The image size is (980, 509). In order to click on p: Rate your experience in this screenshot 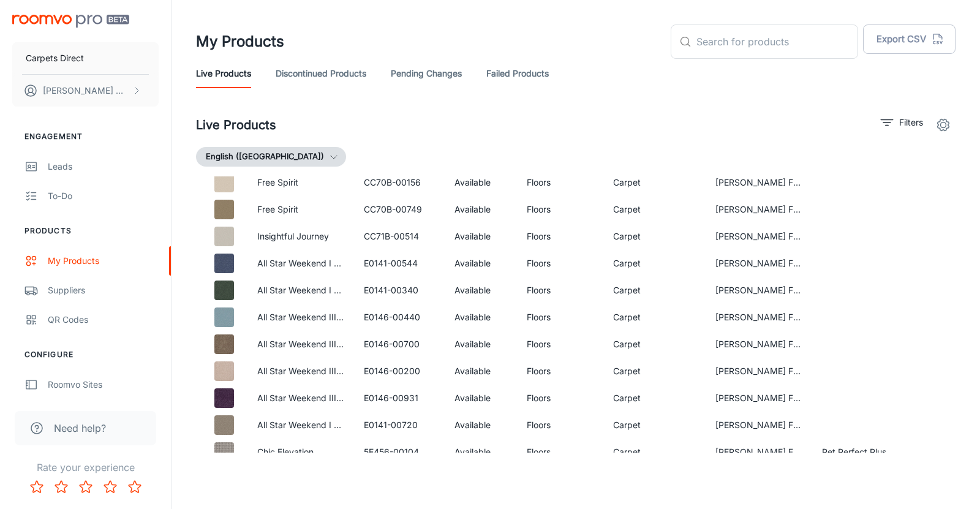, I will do `click(85, 468)`.